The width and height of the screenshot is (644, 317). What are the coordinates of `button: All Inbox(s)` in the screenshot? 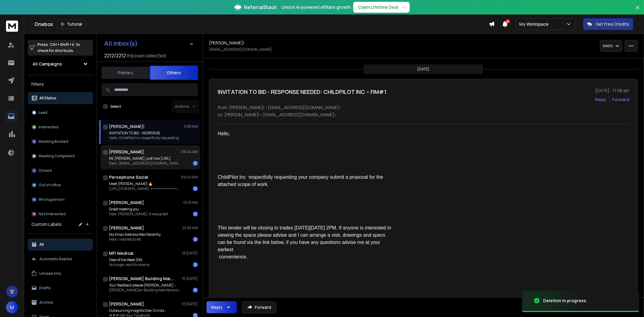 It's located at (149, 43).